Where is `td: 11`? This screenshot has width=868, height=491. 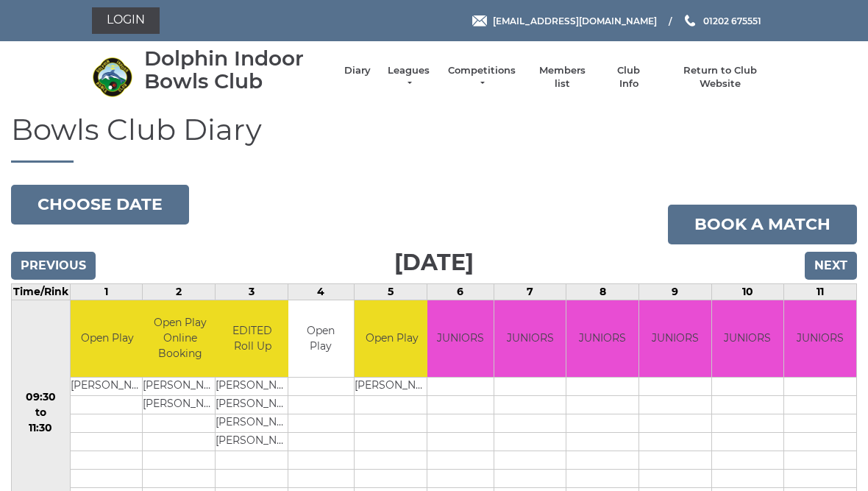 td: 11 is located at coordinates (820, 292).